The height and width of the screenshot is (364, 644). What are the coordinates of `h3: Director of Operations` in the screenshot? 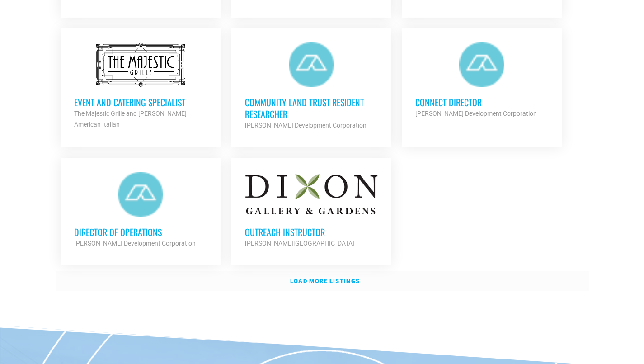 It's located at (141, 232).